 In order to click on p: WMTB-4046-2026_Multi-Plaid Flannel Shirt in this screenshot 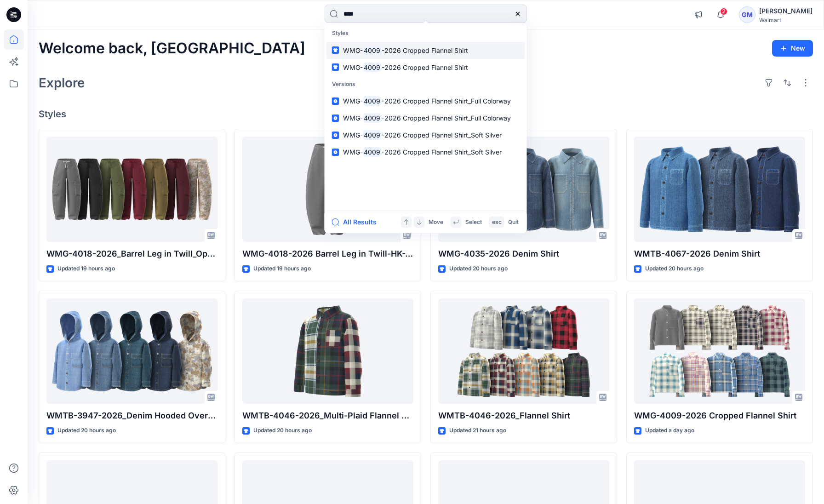, I will do `click(328, 415)`.